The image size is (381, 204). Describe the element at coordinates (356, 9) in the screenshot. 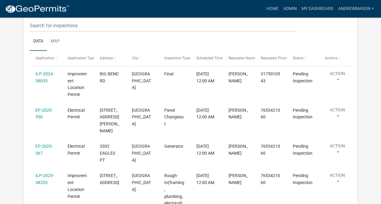

I see `a: AndrewMason` at that location.